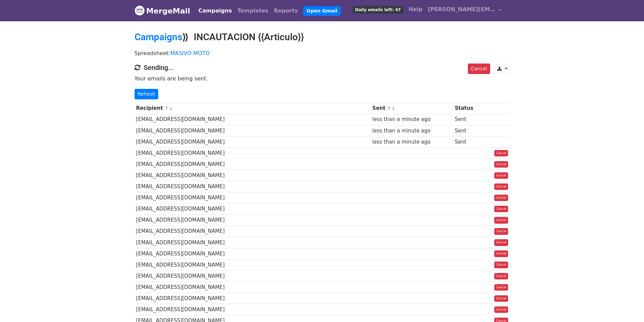  What do you see at coordinates (190, 53) in the screenshot?
I see `a: MASIVO MOTO` at bounding box center [190, 53].